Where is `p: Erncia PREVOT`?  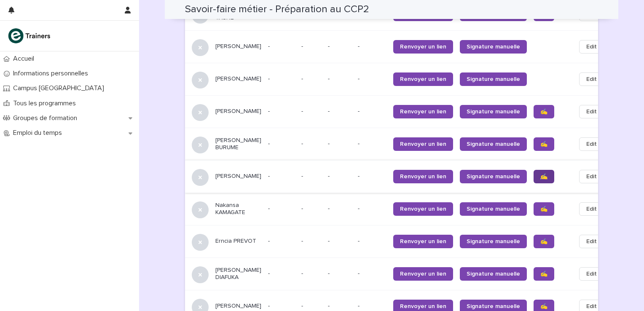 p: Erncia PREVOT is located at coordinates (238, 241).